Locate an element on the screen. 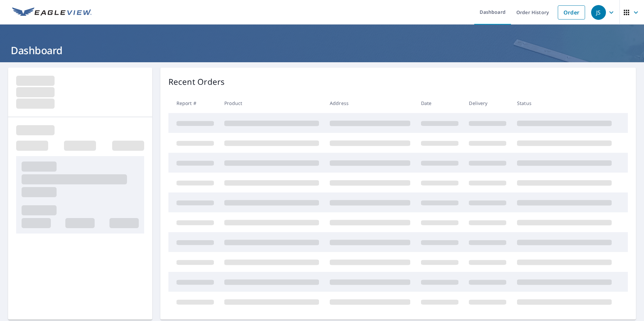  h1: Dashboard is located at coordinates (322, 50).